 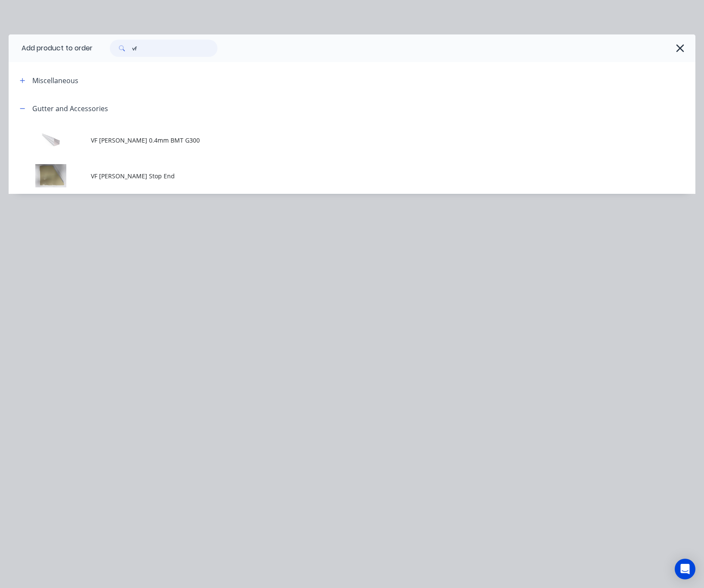 I want to click on div: Open Intercom Messenger, so click(x=685, y=569).